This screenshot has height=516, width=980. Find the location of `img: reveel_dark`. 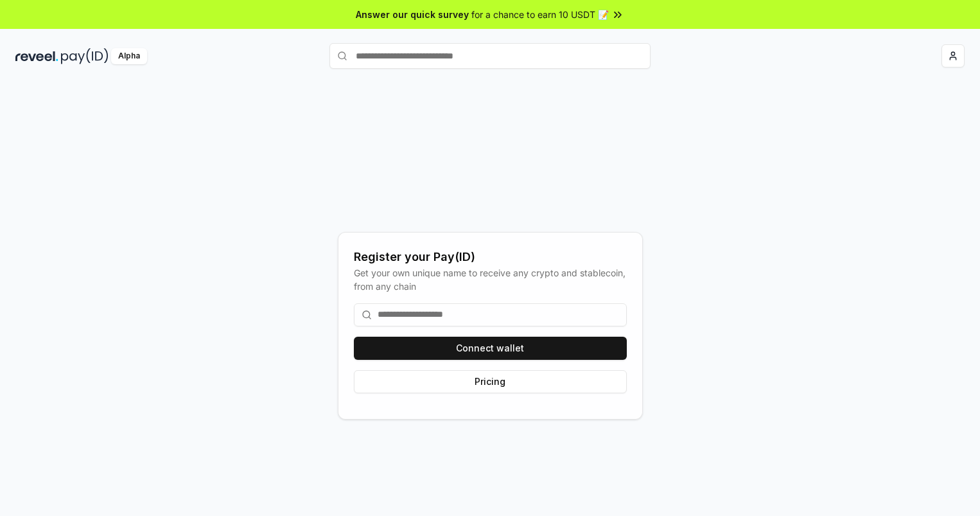

img: reveel_dark is located at coordinates (36, 56).